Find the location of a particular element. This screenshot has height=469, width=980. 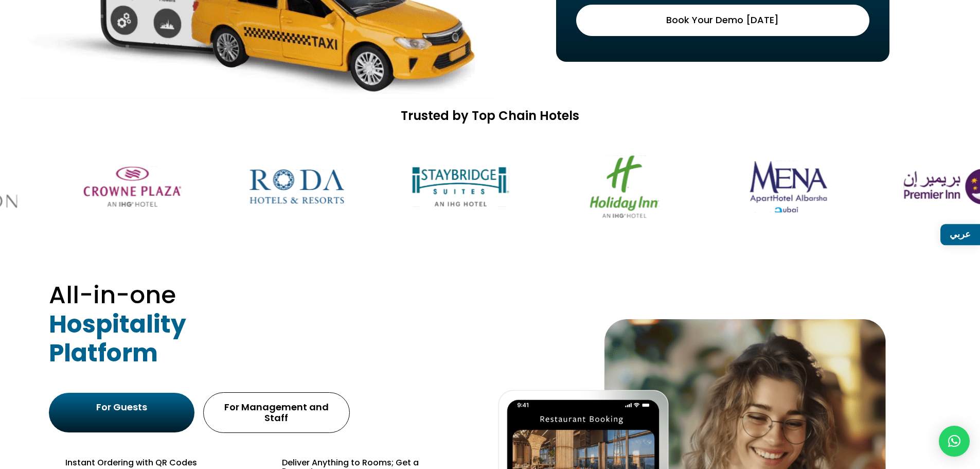

div: For Management and Staff is located at coordinates (276, 412).